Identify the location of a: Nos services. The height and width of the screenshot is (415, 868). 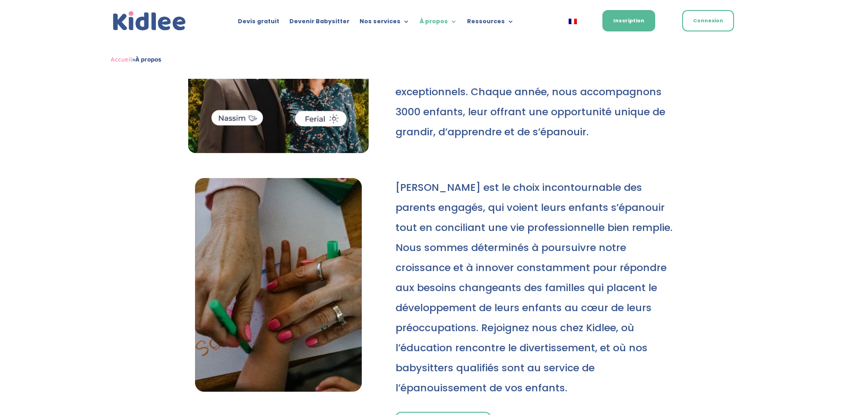
(384, 23).